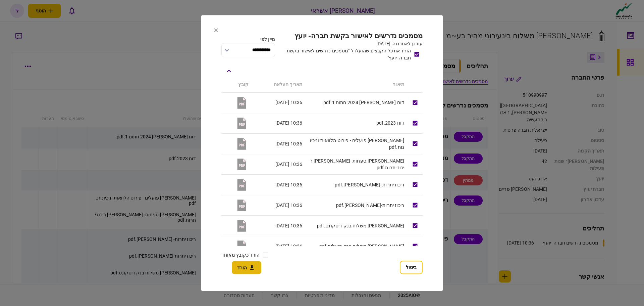  I want to click on button: ביטול, so click(411, 268).